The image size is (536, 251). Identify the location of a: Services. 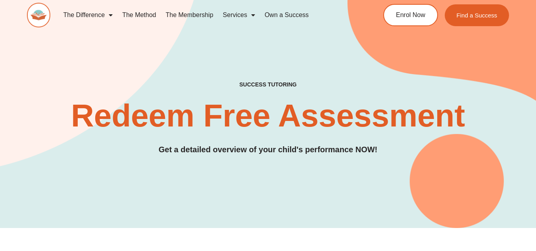
(239, 15).